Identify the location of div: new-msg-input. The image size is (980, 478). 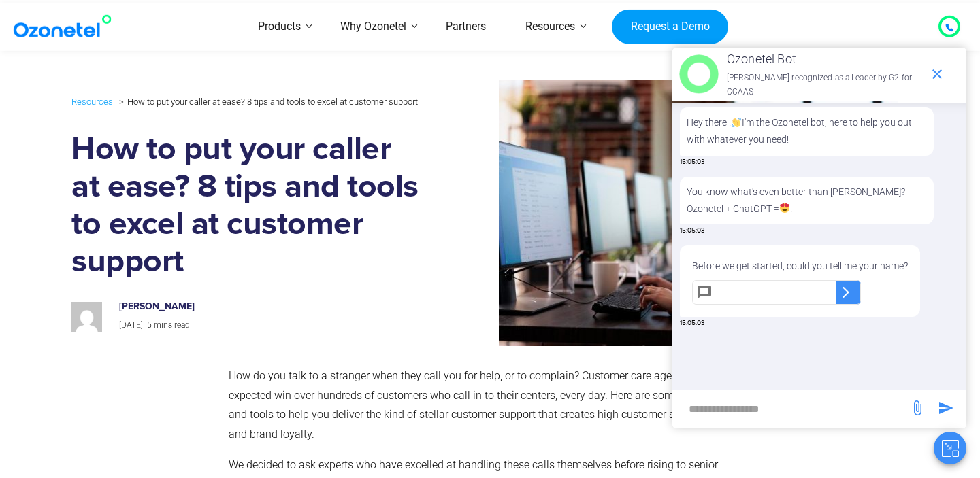
(791, 410).